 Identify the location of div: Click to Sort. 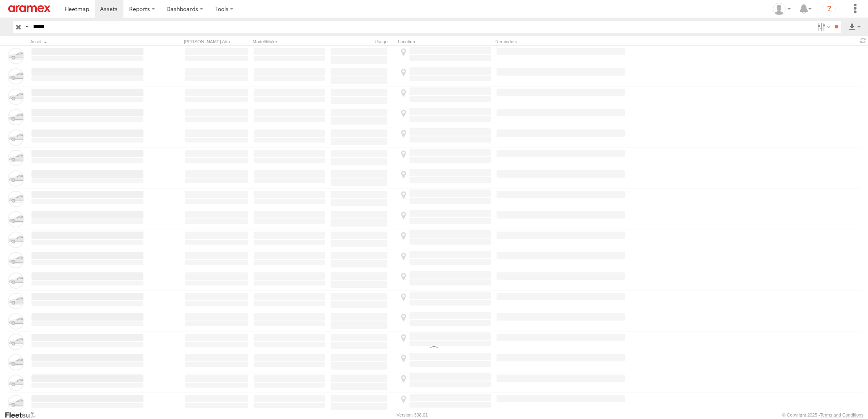
(88, 42).